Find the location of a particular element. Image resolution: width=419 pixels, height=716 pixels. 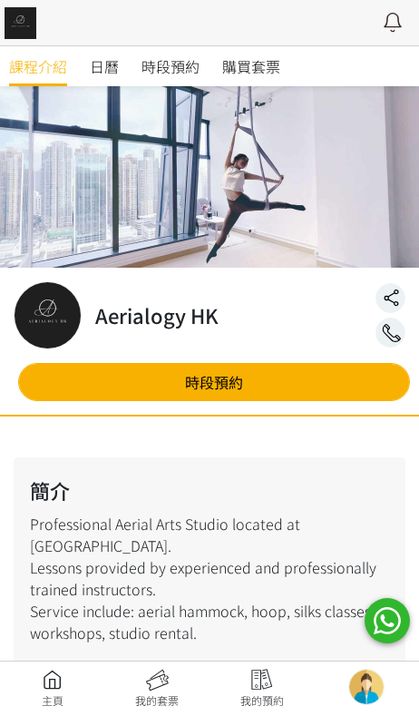

a: 課程介紹 is located at coordinates (38, 66).